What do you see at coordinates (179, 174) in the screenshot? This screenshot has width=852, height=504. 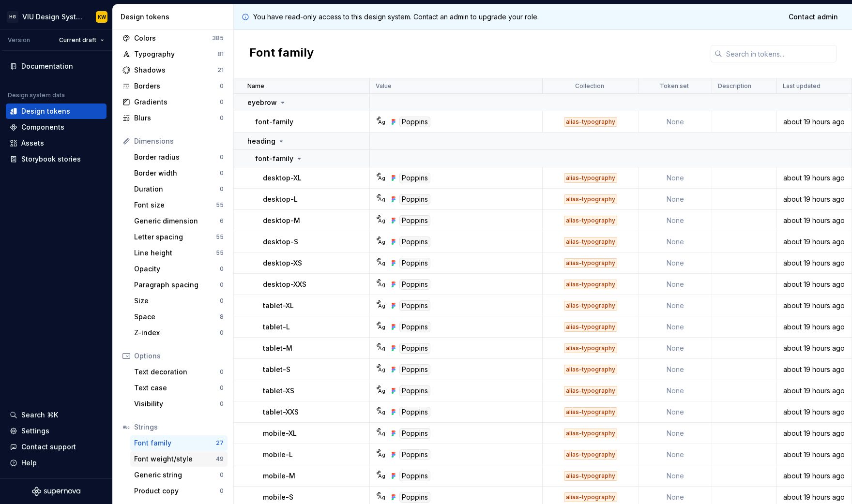 I see `a: Border width0` at bounding box center [179, 174].